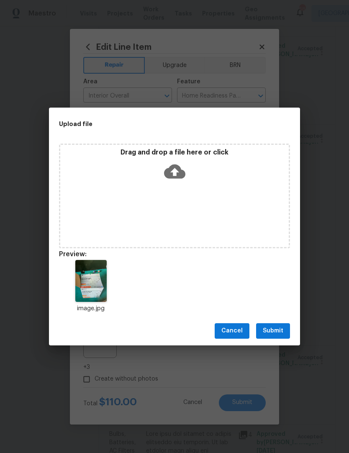 Image resolution: width=349 pixels, height=453 pixels. I want to click on h2: Upload file, so click(156, 124).